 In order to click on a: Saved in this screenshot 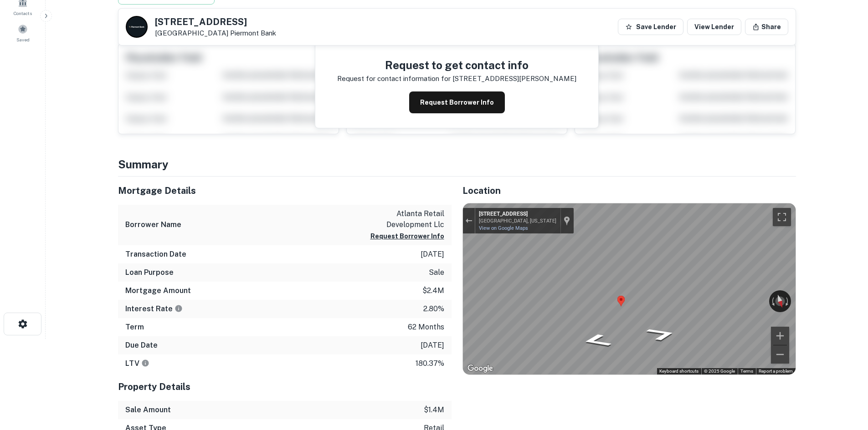, I will do `click(23, 33)`.